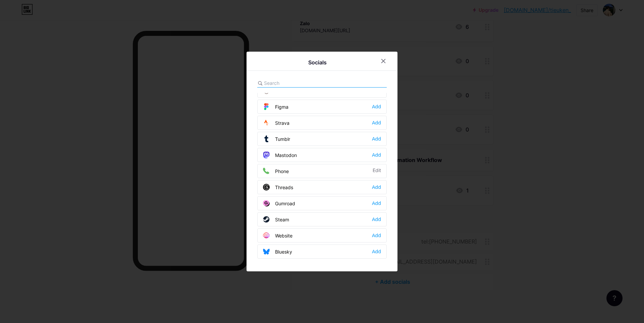 The image size is (644, 323). What do you see at coordinates (276, 123) in the screenshot?
I see `div: Strava` at bounding box center [276, 123].